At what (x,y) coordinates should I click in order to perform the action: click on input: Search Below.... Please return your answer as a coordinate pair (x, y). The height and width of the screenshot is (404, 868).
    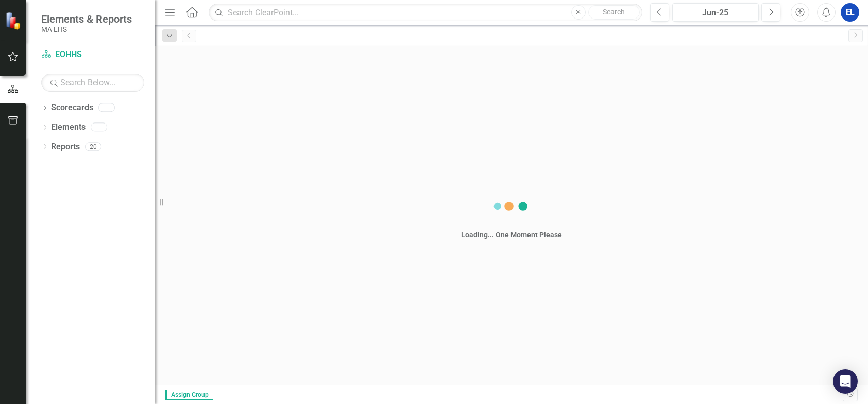
    Looking at the image, I should click on (93, 82).